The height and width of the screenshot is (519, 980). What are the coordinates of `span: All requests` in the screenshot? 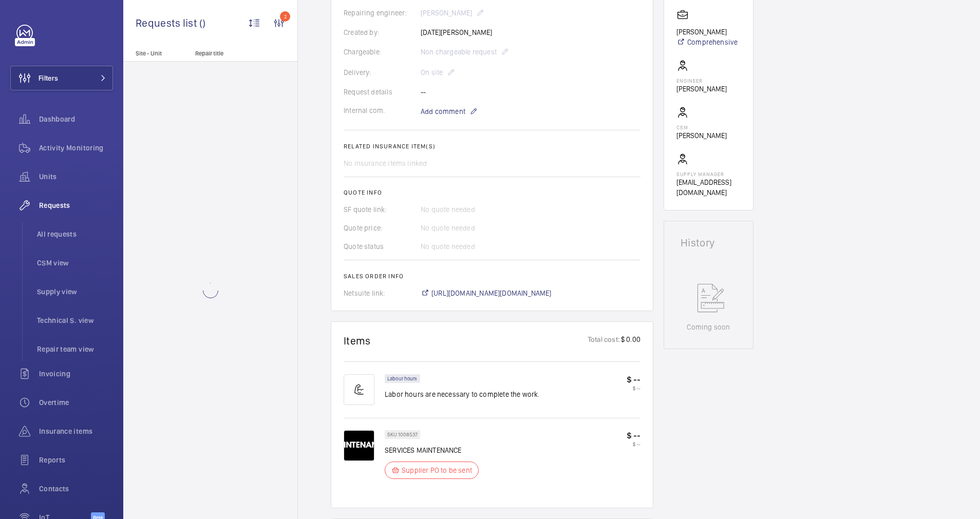 It's located at (75, 234).